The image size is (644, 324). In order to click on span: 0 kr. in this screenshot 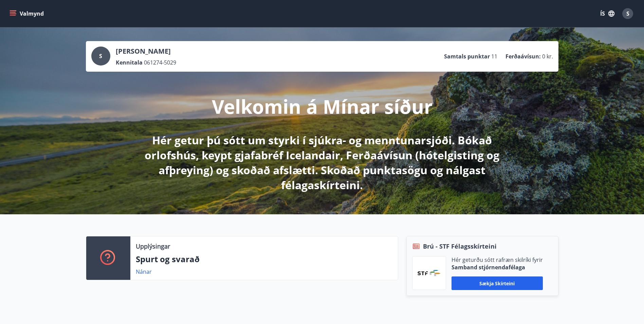, I will do `click(548, 56)`.